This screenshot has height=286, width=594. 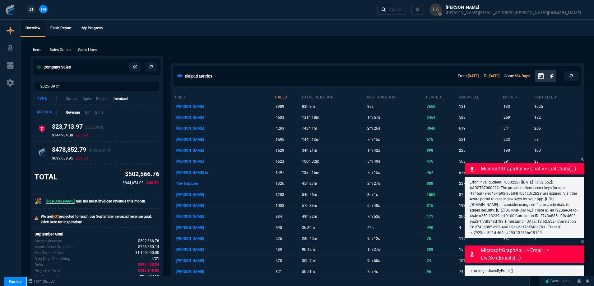 What do you see at coordinates (60, 50) in the screenshot?
I see `p: Sales Orders` at bounding box center [60, 50].